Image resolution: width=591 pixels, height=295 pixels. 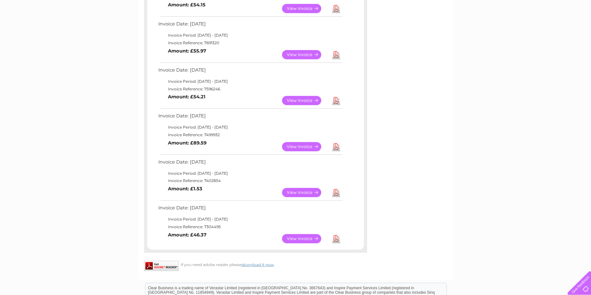 What do you see at coordinates (250, 227) in the screenshot?
I see `td: Invoice Reference: 7304495` at bounding box center [250, 227].